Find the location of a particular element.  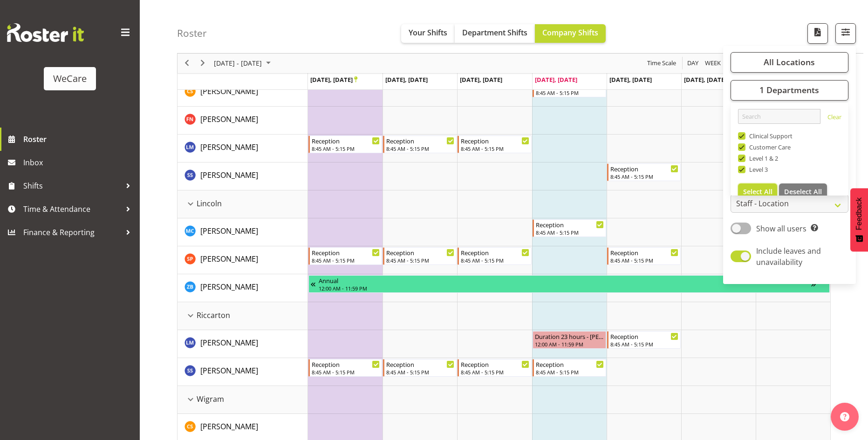

div: Savanna Samson"s event - Reception Begin From Tuesday, September 23, 2025 at 8:45:00 AM GMT+12:00... is located at coordinates (420, 368).